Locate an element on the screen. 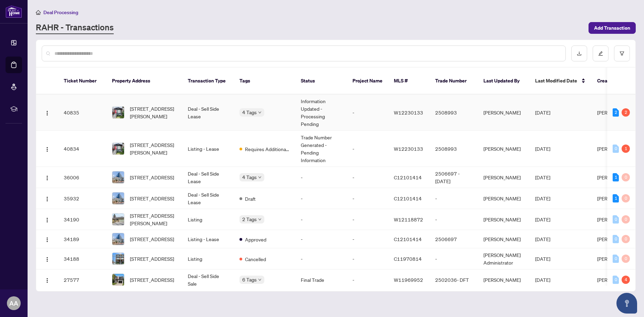  button: edit is located at coordinates (601, 53).